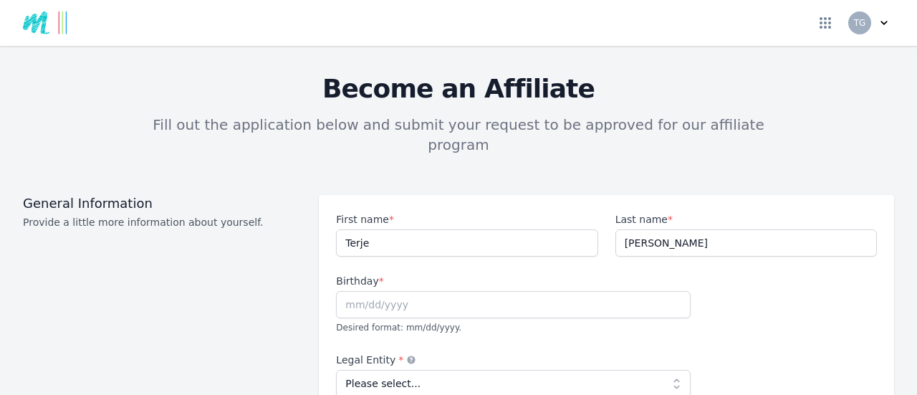  Describe the element at coordinates (162, 222) in the screenshot. I see `p: Provide a little more information about yourself.` at that location.